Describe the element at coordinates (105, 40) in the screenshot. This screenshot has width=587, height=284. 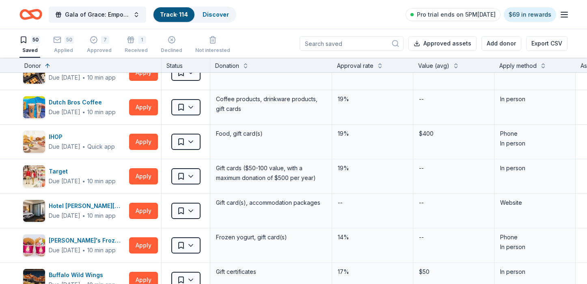
I see `div: 7` at that location.